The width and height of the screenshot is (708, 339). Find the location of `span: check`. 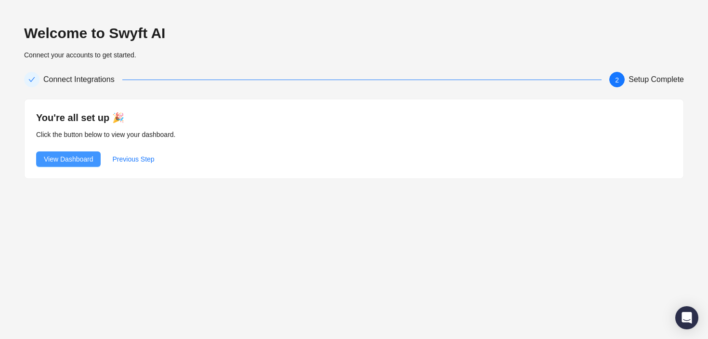

span: check is located at coordinates (32, 79).